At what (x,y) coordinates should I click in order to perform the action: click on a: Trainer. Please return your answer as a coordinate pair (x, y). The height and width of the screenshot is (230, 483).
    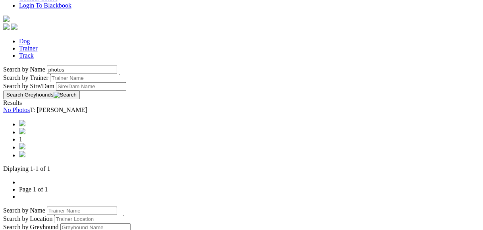
    Looking at the image, I should click on (28, 48).